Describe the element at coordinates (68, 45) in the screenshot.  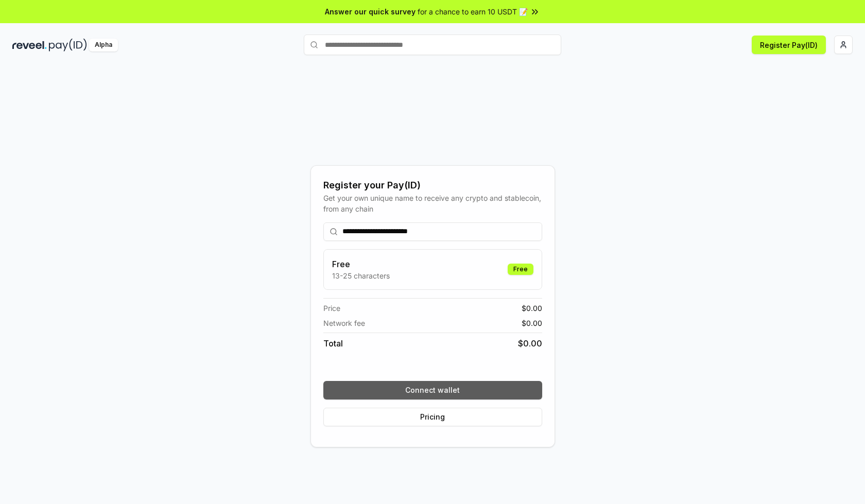
I see `img: pay_id` at that location.